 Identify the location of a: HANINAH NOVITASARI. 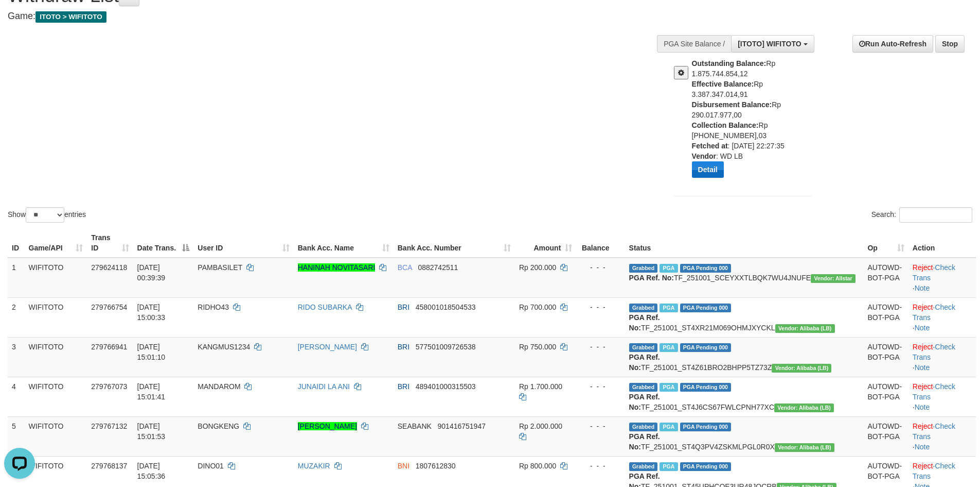
(337, 267).